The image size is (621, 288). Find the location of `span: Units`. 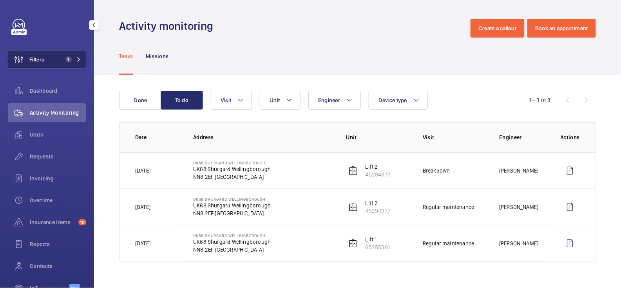

span: Units is located at coordinates (58, 135).